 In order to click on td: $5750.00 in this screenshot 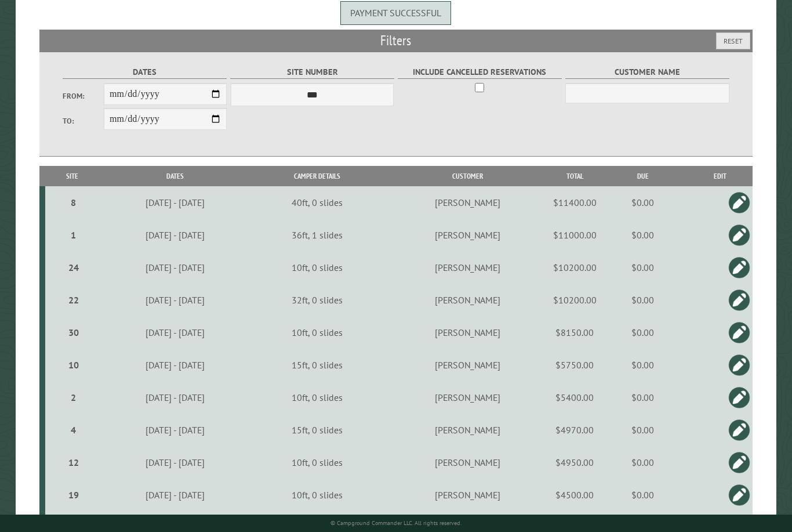, I will do `click(574, 365)`.